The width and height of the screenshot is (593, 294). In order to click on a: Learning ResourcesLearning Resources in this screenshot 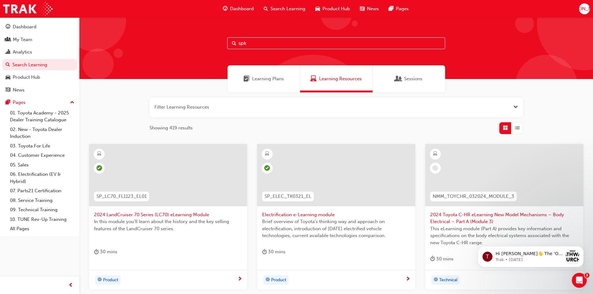, I will do `click(336, 79)`.